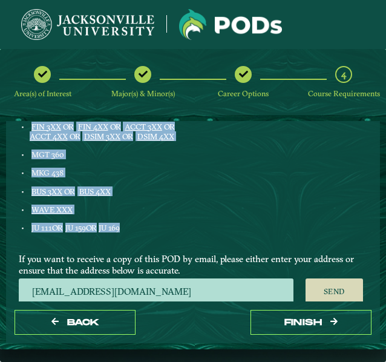 The width and height of the screenshot is (386, 362). I want to click on a: DSIM 3XX, so click(102, 136).